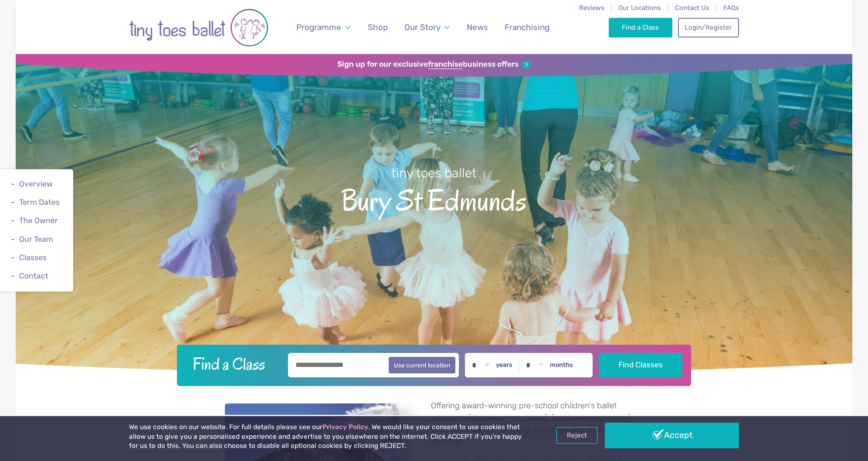 The image size is (868, 461). What do you see at coordinates (446, 64) in the screenshot?
I see `strong: franchise` at bounding box center [446, 64].